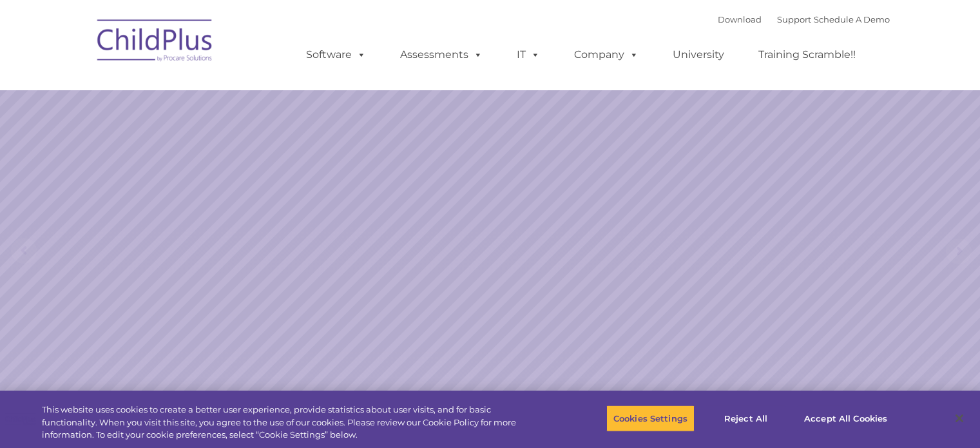  What do you see at coordinates (806, 55) in the screenshot?
I see `a: Training Scramble!!` at bounding box center [806, 55].